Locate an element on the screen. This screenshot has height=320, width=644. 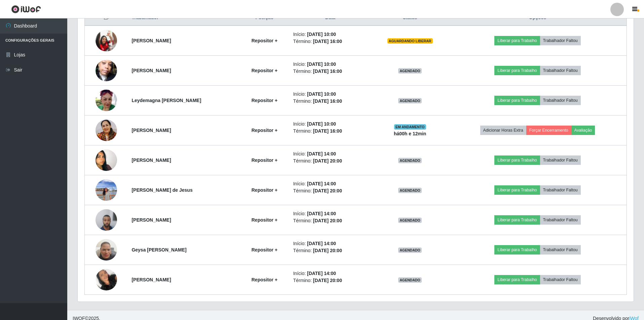
img: 1757163801790.jpeg is located at coordinates (106, 250).